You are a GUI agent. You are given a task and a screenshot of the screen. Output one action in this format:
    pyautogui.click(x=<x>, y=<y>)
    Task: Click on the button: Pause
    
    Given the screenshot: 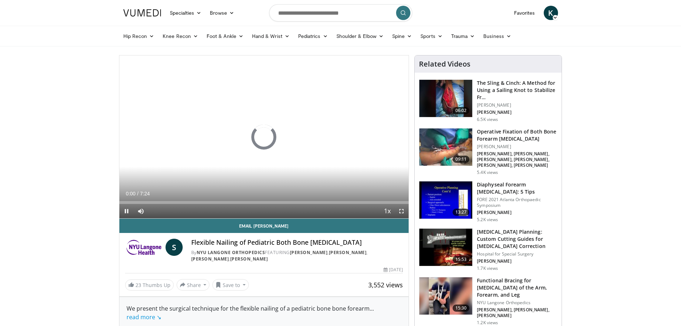 What is the action you would take?
    pyautogui.click(x=127, y=211)
    